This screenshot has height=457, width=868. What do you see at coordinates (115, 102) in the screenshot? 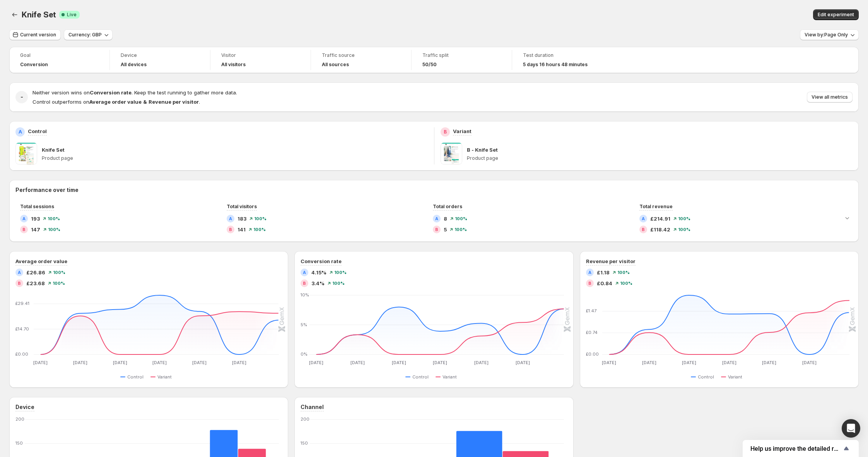
I see `strong: Average order value` at bounding box center [115, 102].